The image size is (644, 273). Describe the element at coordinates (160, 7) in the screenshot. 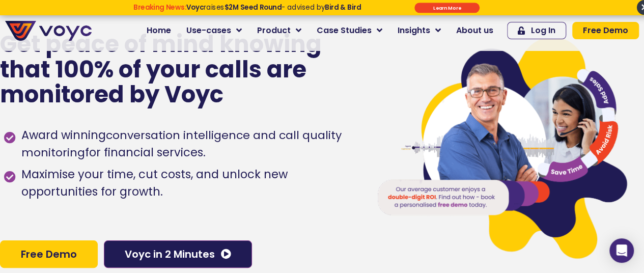

I see `strong: Breaking News:` at that location.